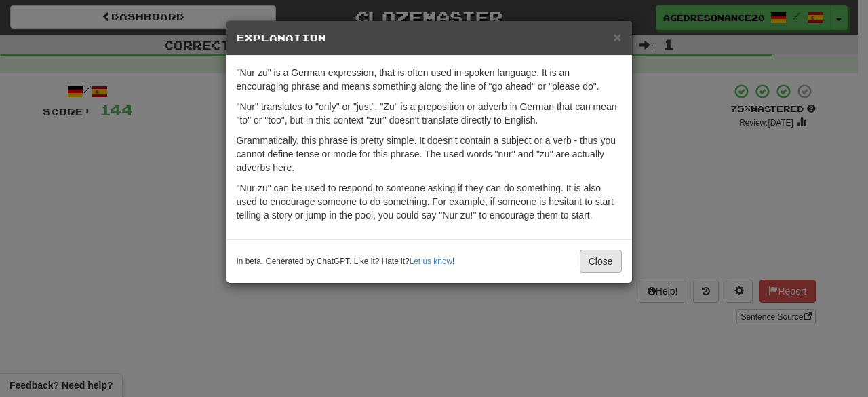 The image size is (868, 397). What do you see at coordinates (431, 261) in the screenshot?
I see `a: Let us know` at bounding box center [431, 261].